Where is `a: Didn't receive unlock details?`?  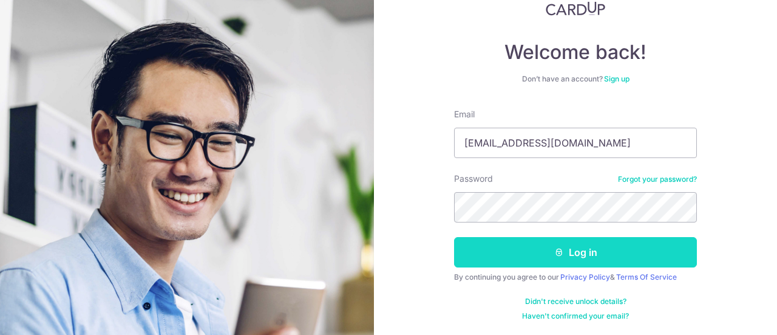
a: Didn't receive unlock details? is located at coordinates (576, 301).